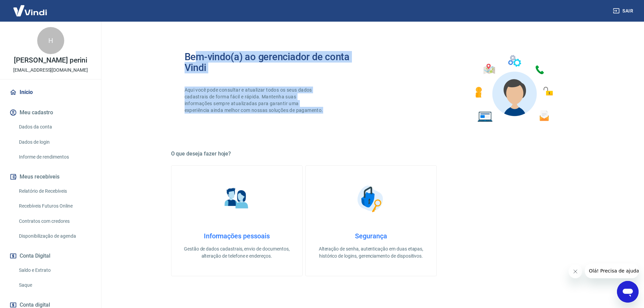  I want to click on img: Imagem de um avatar masculino com diversos icones exemplificando as funcionalidades do gerenciado..., so click(514, 88).